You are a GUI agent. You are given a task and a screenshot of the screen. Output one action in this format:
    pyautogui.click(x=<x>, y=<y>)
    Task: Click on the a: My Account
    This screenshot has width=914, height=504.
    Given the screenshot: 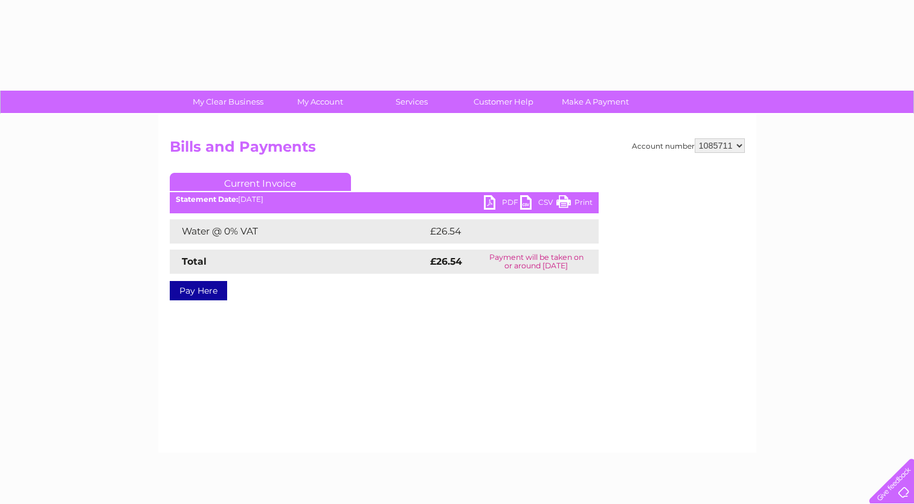 What is the action you would take?
    pyautogui.click(x=320, y=102)
    